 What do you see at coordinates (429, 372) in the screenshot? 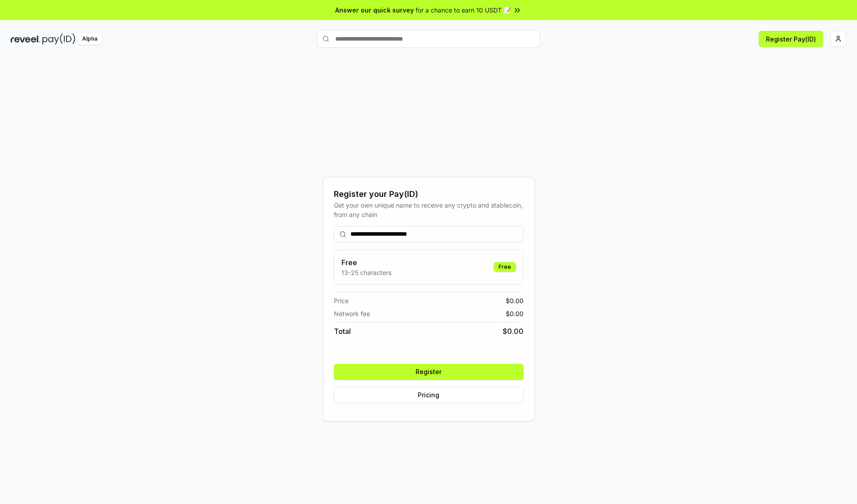
I see `button: Register` at bounding box center [429, 372].